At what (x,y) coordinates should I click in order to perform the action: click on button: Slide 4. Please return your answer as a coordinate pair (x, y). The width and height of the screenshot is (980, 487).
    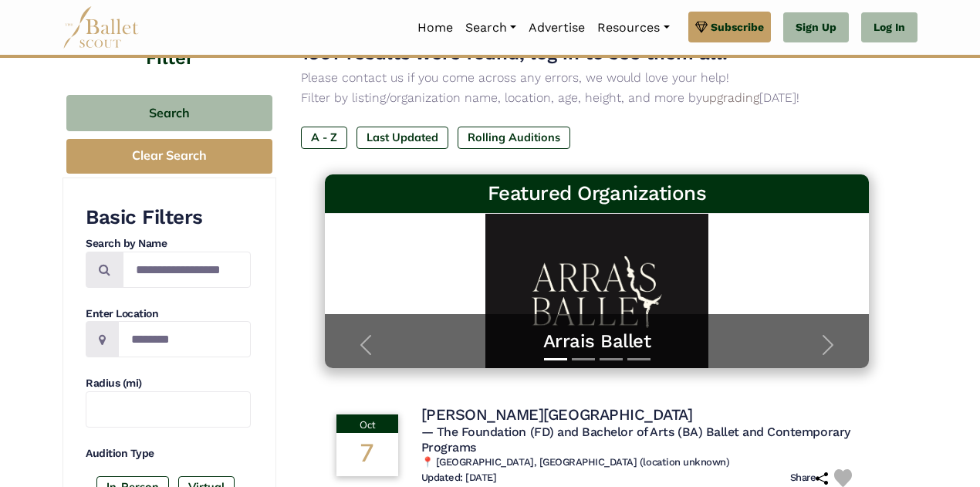
    Looking at the image, I should click on (639, 359).